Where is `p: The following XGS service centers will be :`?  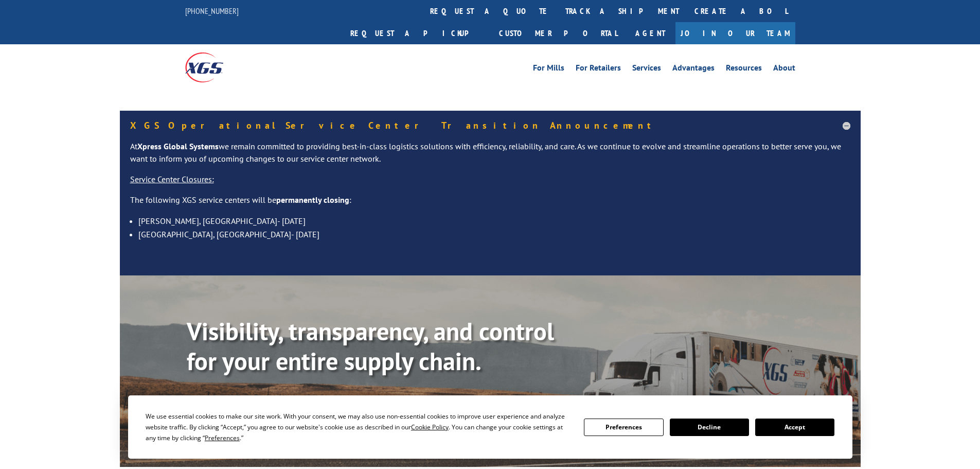 p: The following XGS service centers will be : is located at coordinates (490, 204).